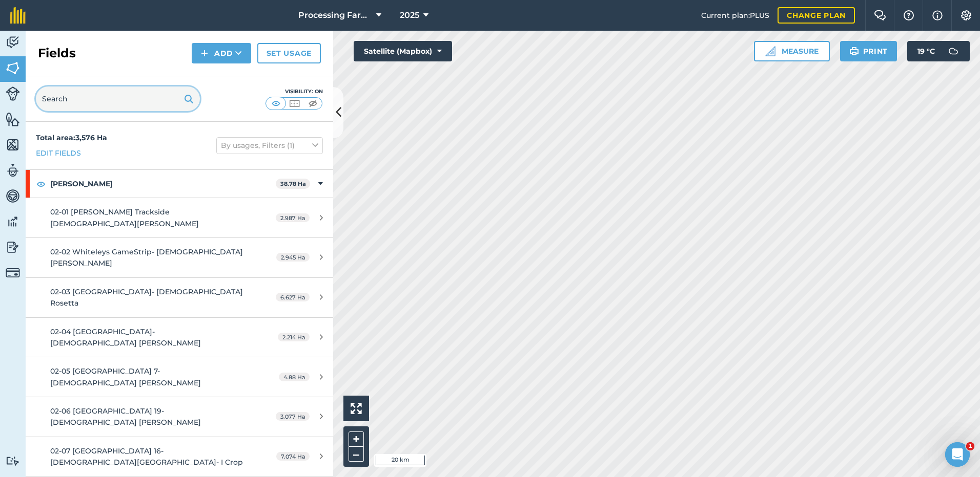 This screenshot has height=477, width=980. Describe the element at coordinates (880, 15) in the screenshot. I see `img: Two speech bubbles overlapping with the left bubble in the forefront` at that location.